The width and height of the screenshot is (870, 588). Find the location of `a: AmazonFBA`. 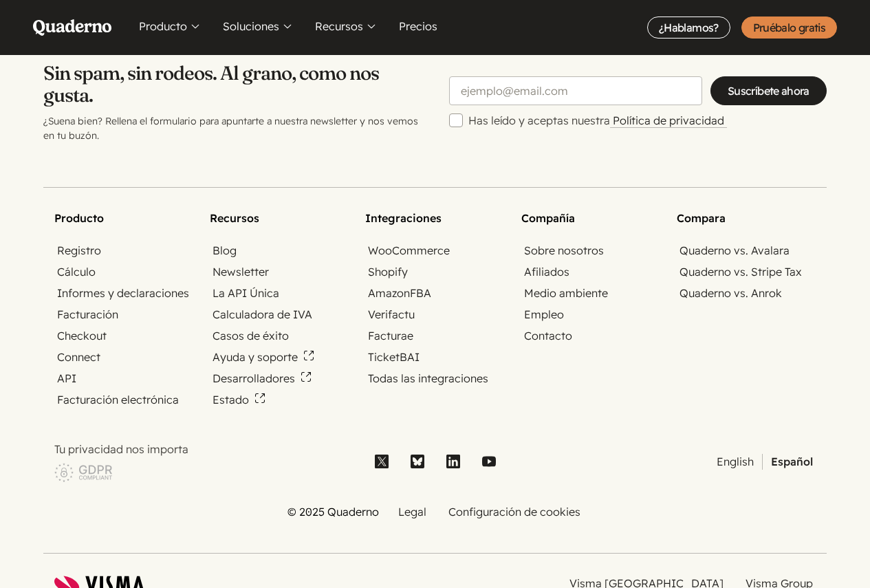

a: AmazonFBA is located at coordinates (400, 294).